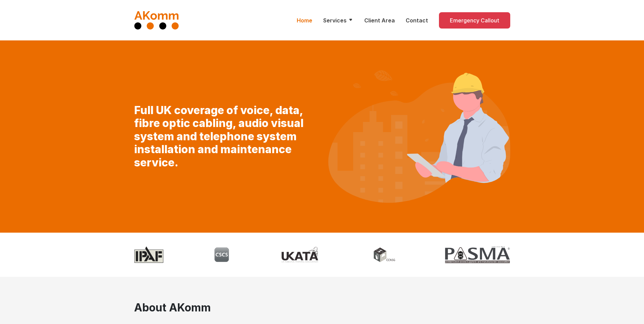 This screenshot has width=644, height=324. I want to click on img: AKomm, so click(156, 20).